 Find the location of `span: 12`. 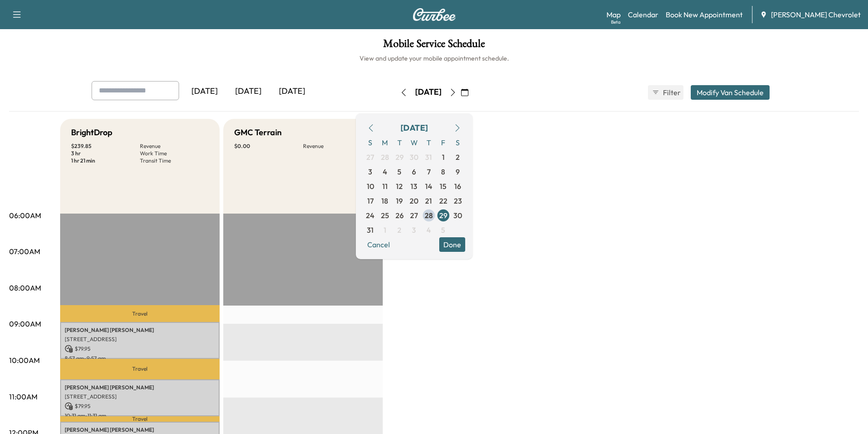

span: 12 is located at coordinates (399, 187).